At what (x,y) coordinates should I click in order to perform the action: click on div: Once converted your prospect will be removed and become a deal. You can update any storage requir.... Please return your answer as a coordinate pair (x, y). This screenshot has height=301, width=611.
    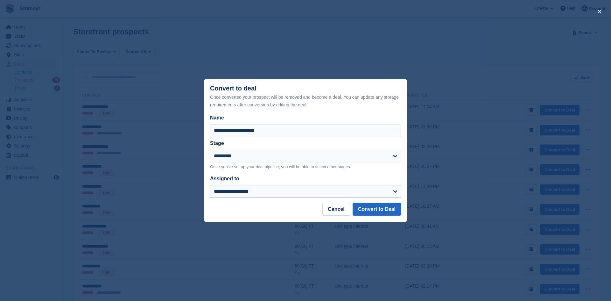
    Looking at the image, I should click on (306, 101).